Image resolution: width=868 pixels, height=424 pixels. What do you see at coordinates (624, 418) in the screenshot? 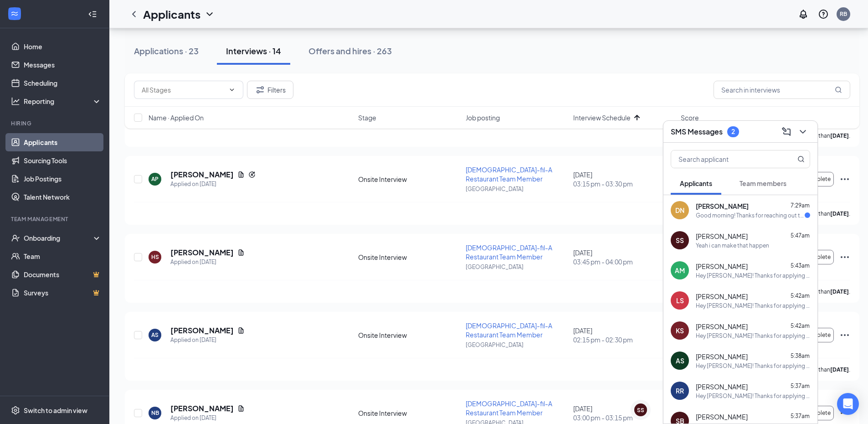
I see `span: 03:00 pm - 03:15 pm` at bounding box center [624, 418].